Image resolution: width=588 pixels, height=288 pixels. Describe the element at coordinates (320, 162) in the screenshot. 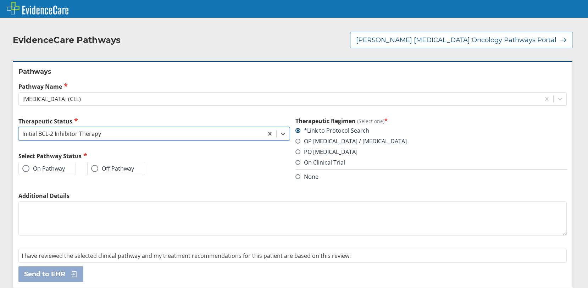

I see `label: On Clinical Trial` at that location.